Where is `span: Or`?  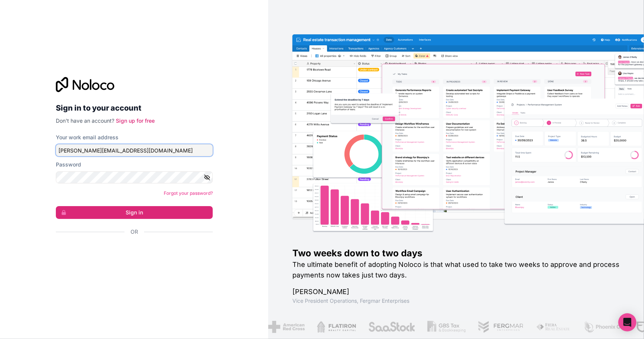 span: Or is located at coordinates (134, 231).